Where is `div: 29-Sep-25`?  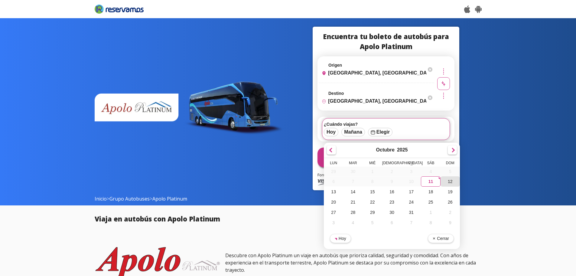 div: 29-Sep-25 is located at coordinates (334, 171).